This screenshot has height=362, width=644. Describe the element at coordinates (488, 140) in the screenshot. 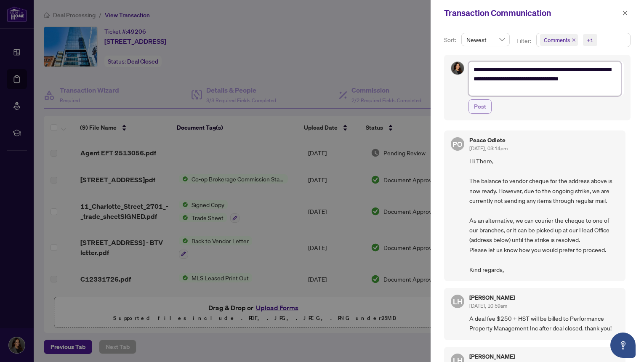

I see `h5: Peace Odiete` at that location.